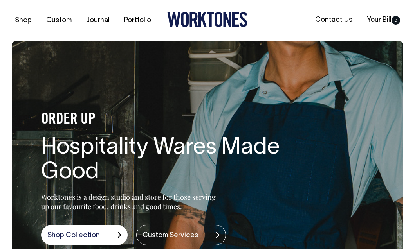 The width and height of the screenshot is (415, 249). I want to click on a: Shop, so click(23, 20).